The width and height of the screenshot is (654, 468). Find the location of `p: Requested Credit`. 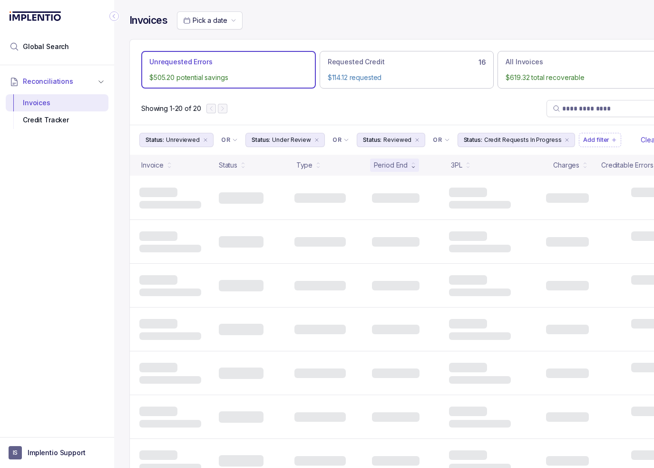

p: Requested Credit is located at coordinates (356, 62).